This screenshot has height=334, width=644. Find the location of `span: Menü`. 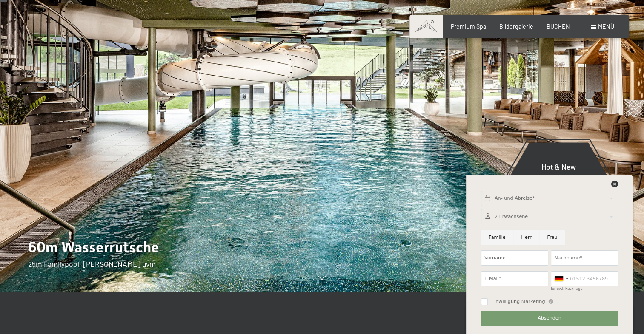

span: Menü is located at coordinates (606, 26).